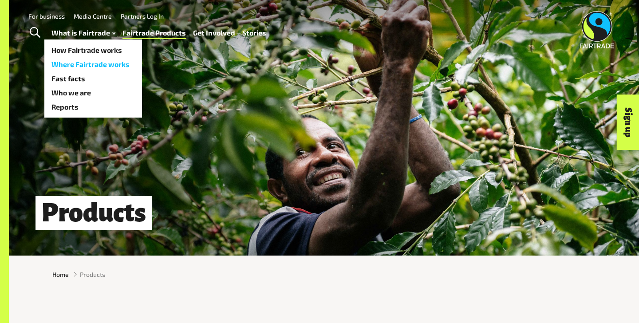 This screenshot has height=323, width=639. What do you see at coordinates (60, 274) in the screenshot?
I see `span: Home` at bounding box center [60, 274].